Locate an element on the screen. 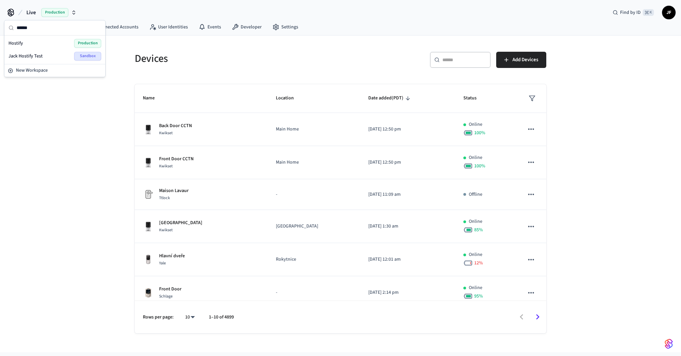 The height and width of the screenshot is (356, 681). h5: Devices is located at coordinates (236, 59).